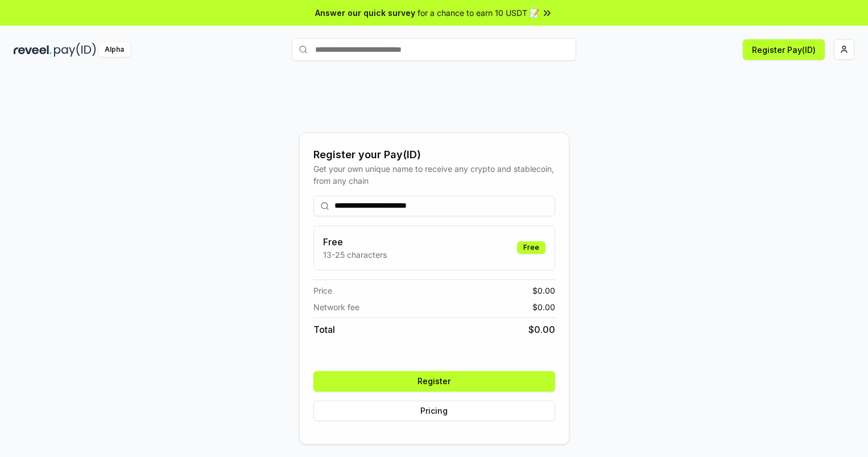  What do you see at coordinates (434, 382) in the screenshot?
I see `button: Register` at bounding box center [434, 382].